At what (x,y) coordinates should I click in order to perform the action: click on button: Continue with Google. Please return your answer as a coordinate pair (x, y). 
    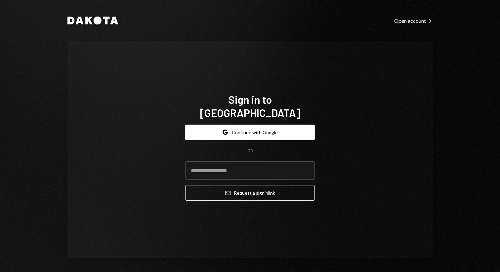
    Looking at the image, I should click on (250, 132).